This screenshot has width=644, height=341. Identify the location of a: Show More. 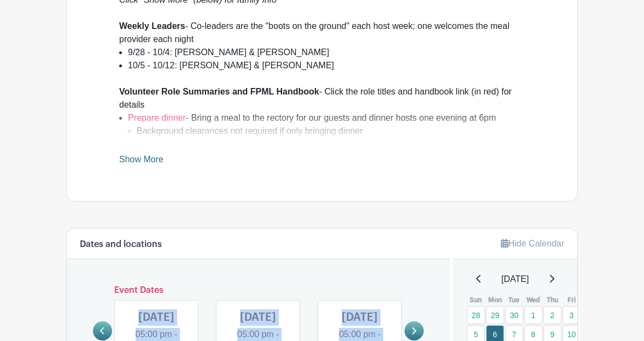
(141, 161).